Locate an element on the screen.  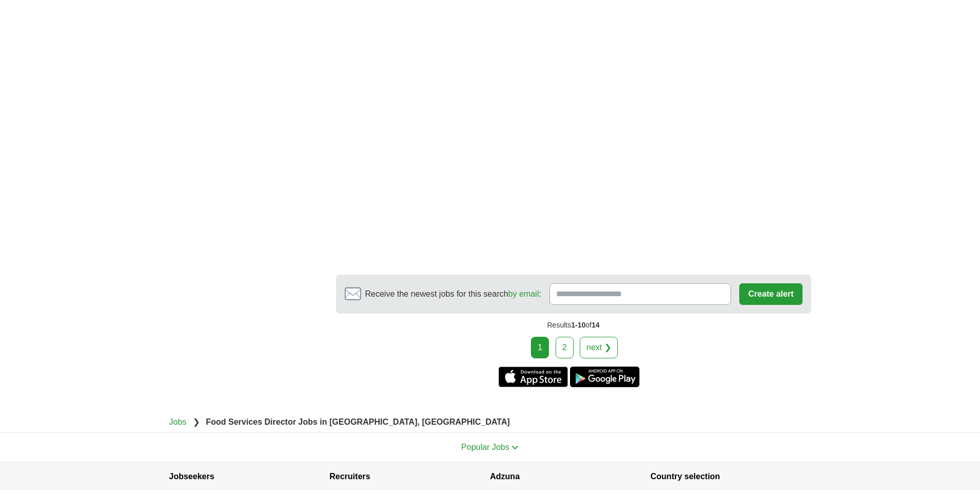
a: next ❯ is located at coordinates (599, 348).